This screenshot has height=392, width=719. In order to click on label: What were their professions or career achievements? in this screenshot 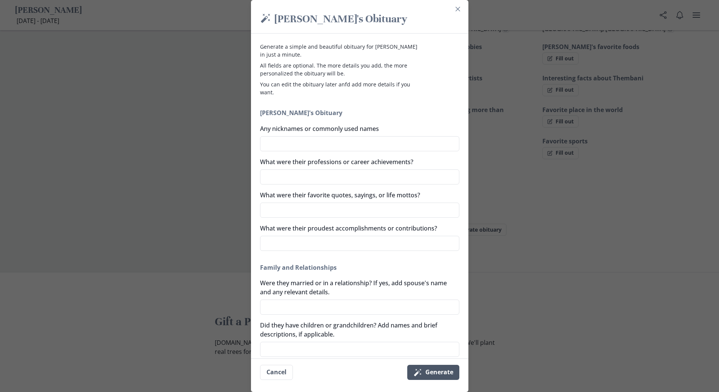, I will do `click(357, 162)`.